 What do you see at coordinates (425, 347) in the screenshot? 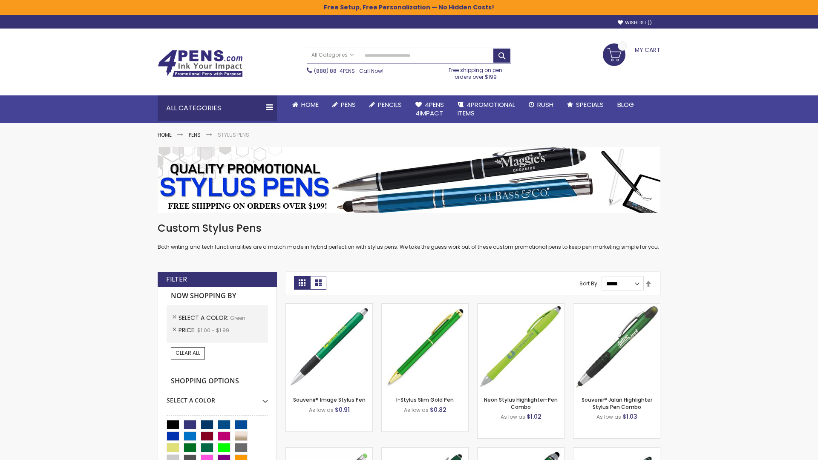
I see `img: I-Stylus Slim Gold-Green` at bounding box center [425, 347].